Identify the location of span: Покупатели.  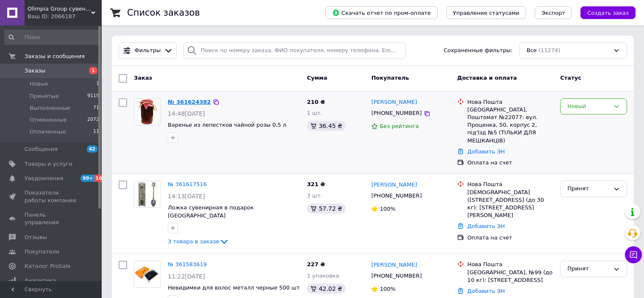
(42, 252).